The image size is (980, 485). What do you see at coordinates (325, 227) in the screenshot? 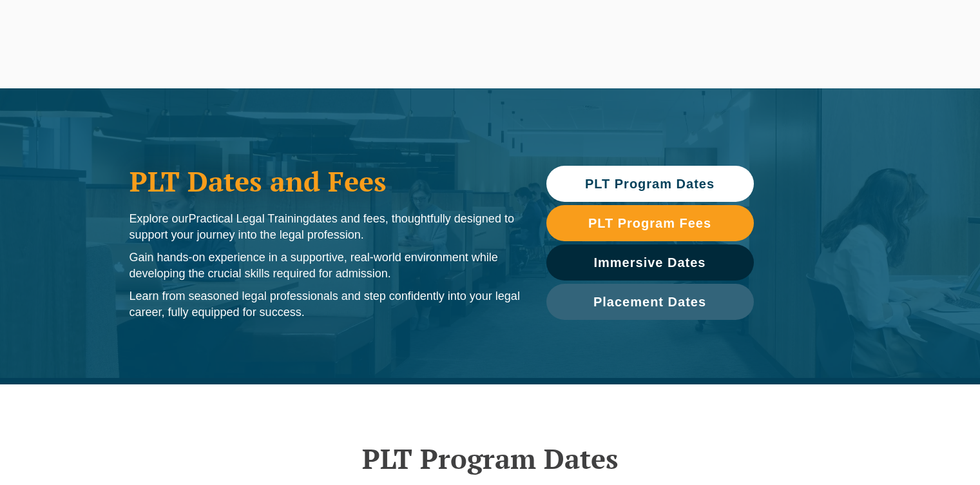
I see `p: Explore our dates and fees, thoughtfully designed to support your journey into the legal profession.` at bounding box center [325, 227].